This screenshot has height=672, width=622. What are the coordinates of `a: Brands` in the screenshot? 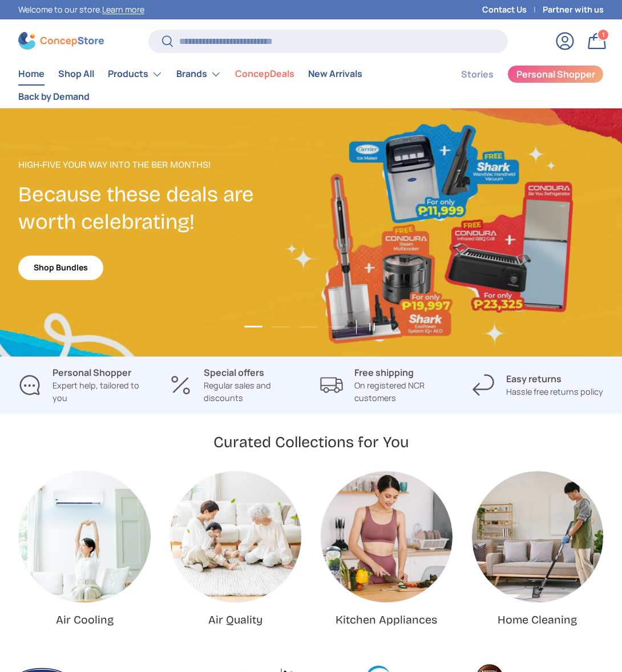 It's located at (199, 74).